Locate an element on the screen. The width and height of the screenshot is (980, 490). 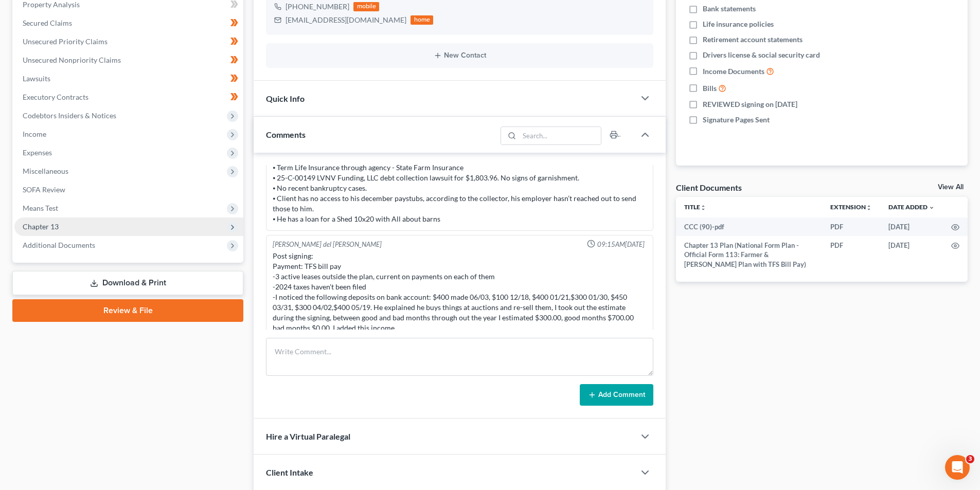
a: SOFA Review is located at coordinates (129, 190).